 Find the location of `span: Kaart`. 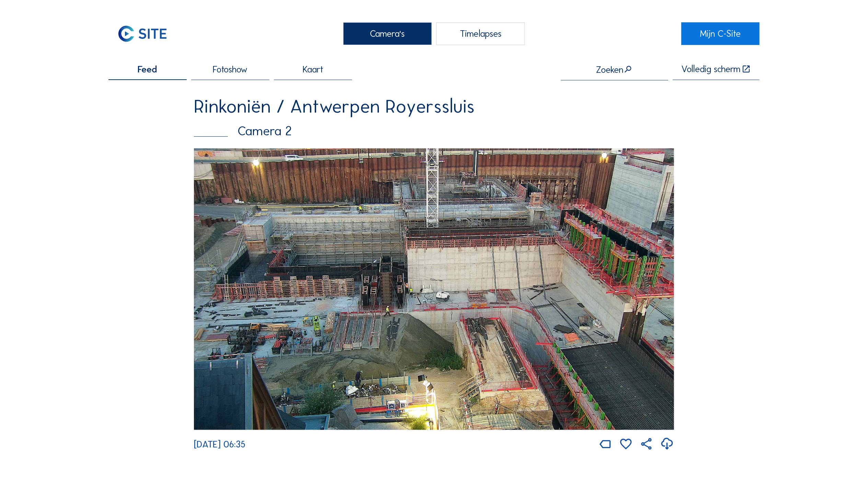

span: Kaart is located at coordinates (313, 69).